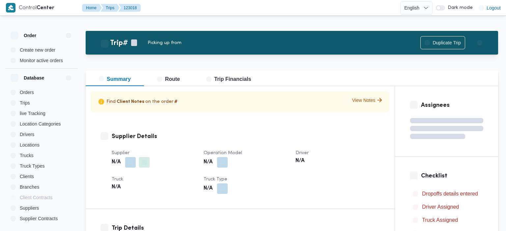 The height and width of the screenshot is (231, 506). I want to click on span: Orders, so click(27, 93).